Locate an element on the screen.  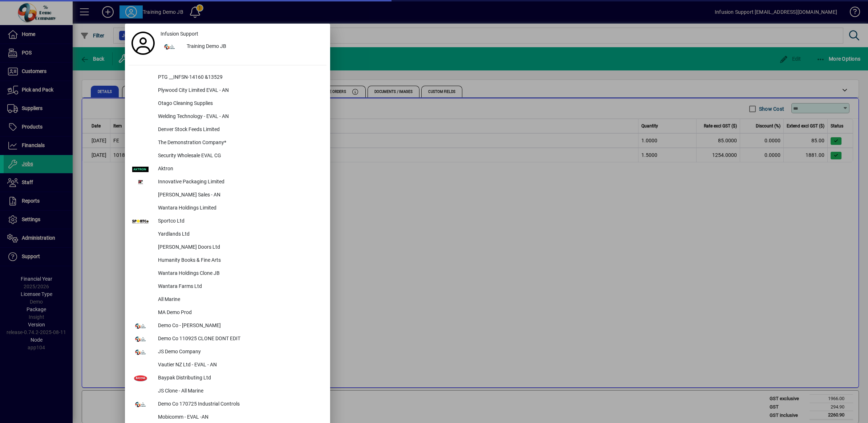
button: Vautier NZ Ltd - EVAL - AN is located at coordinates (227, 365).